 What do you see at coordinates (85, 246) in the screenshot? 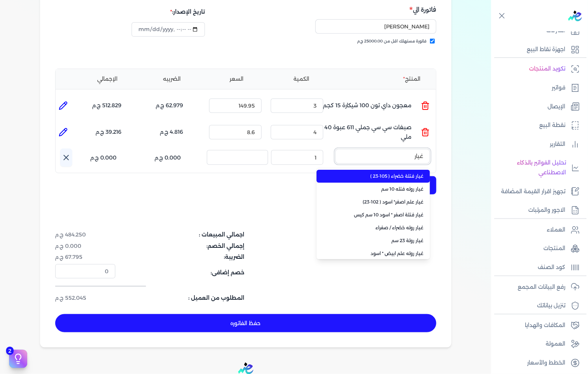
I see `dd: 0.000 ج.م` at bounding box center [85, 246].